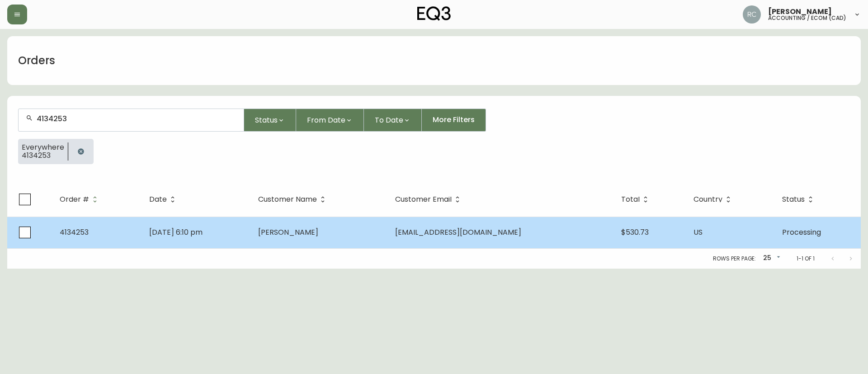 The height and width of the screenshot is (374, 868). What do you see at coordinates (801, 232) in the screenshot?
I see `span: Processing` at bounding box center [801, 232].